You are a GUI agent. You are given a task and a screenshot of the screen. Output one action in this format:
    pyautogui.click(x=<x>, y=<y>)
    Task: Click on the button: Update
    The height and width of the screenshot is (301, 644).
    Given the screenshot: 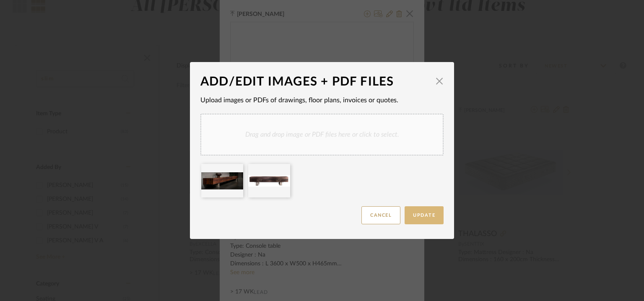 What is the action you would take?
    pyautogui.click(x=424, y=215)
    